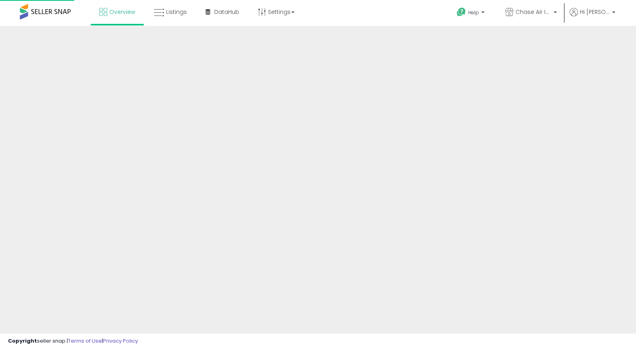 The height and width of the screenshot is (349, 636). Describe the element at coordinates (122, 12) in the screenshot. I see `span: Overview` at that location.